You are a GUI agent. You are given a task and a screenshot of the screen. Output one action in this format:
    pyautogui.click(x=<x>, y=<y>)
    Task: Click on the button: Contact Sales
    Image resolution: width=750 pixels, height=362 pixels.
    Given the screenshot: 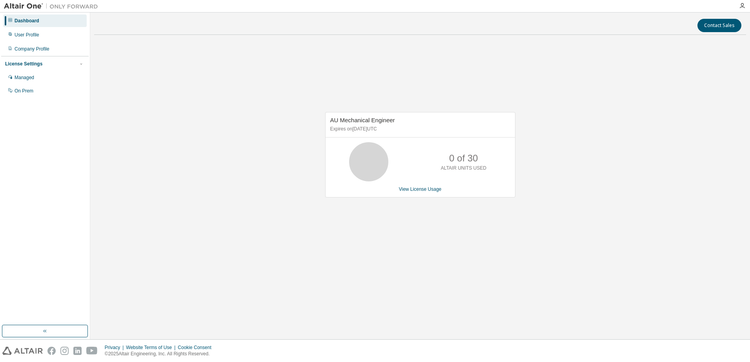 What is the action you would take?
    pyautogui.click(x=719, y=25)
    